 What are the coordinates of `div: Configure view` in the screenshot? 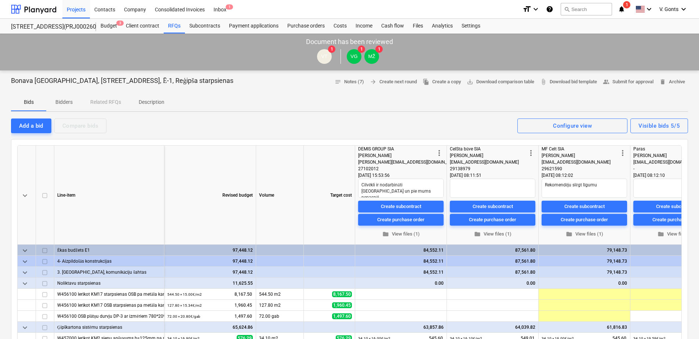 It's located at (572, 126).